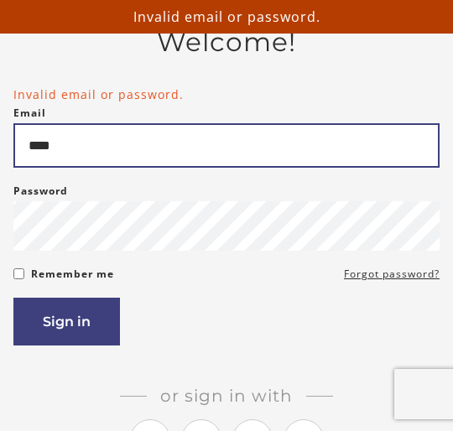 The height and width of the screenshot is (431, 453). What do you see at coordinates (29, 113) in the screenshot?
I see `label: Email` at bounding box center [29, 113].